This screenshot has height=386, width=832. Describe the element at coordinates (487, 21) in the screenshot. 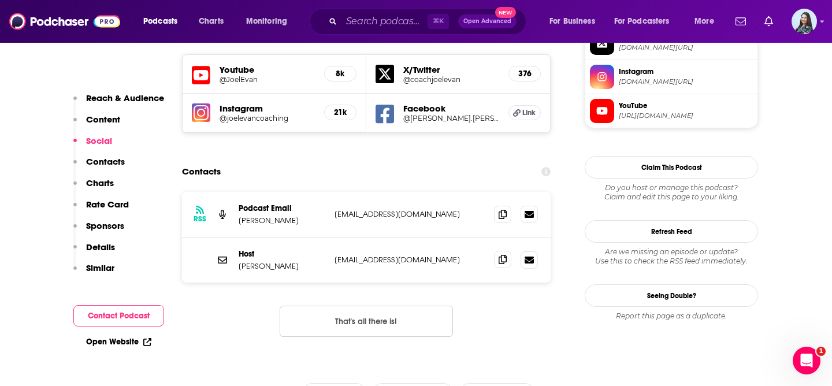

I see `span: Open Advanced` at that location.